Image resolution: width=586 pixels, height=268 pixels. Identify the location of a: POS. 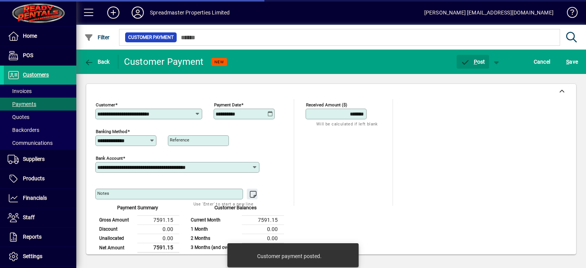
(40, 56).